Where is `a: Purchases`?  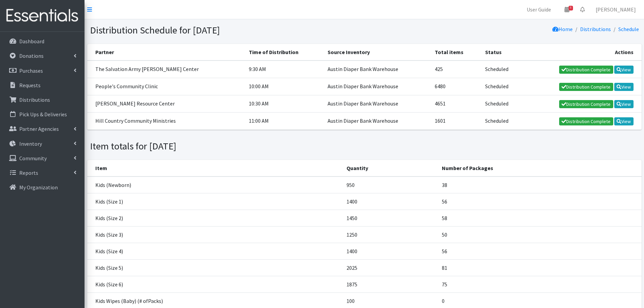
a: Purchases is located at coordinates (42, 71).